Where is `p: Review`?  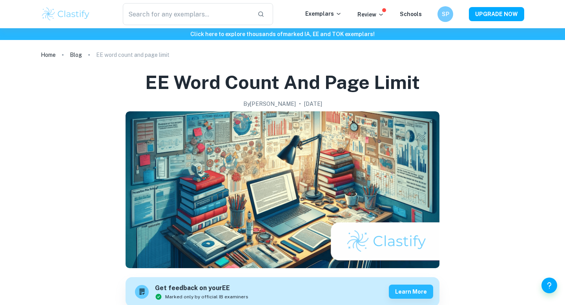 p: Review is located at coordinates (371, 15).